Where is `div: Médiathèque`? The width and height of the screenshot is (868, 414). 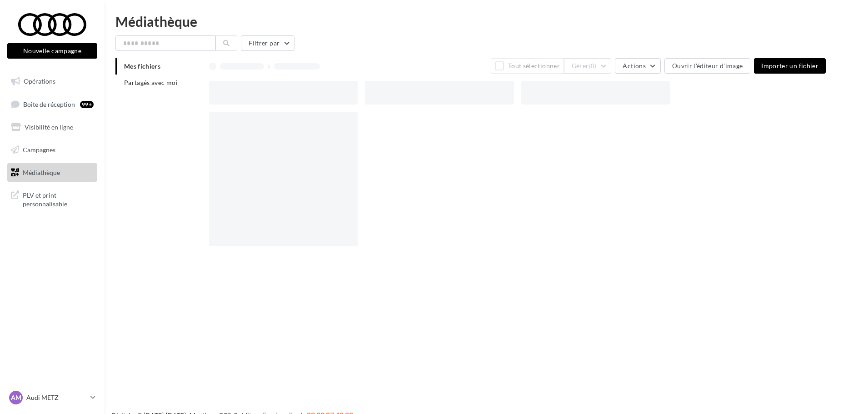 div: Médiathèque is located at coordinates (487, 22).